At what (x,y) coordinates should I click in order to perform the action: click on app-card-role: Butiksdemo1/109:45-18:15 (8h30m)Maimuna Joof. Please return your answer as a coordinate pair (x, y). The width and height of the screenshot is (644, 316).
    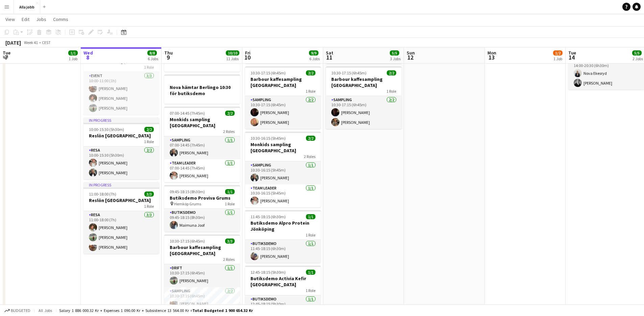
    Looking at the image, I should click on (202, 220).